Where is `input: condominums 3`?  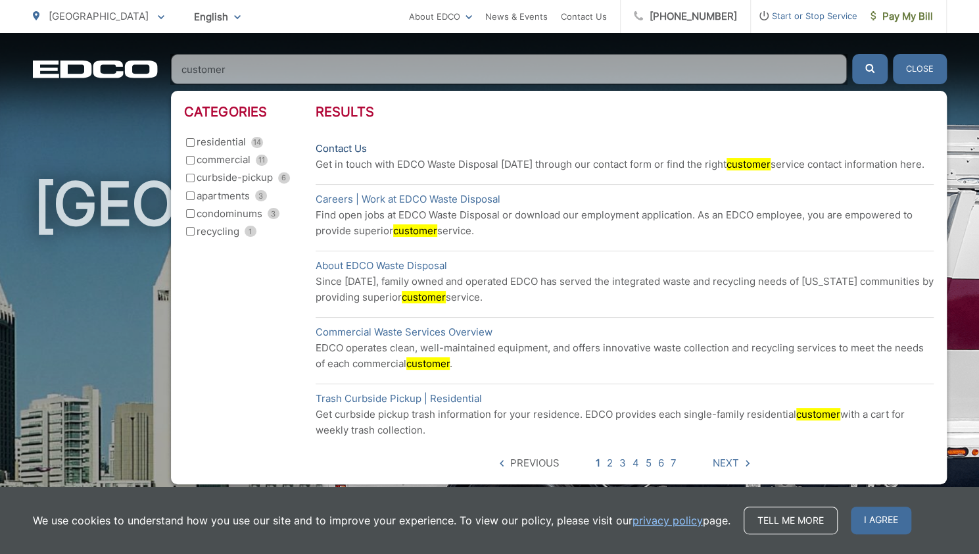 input: condominums 3 is located at coordinates (190, 213).